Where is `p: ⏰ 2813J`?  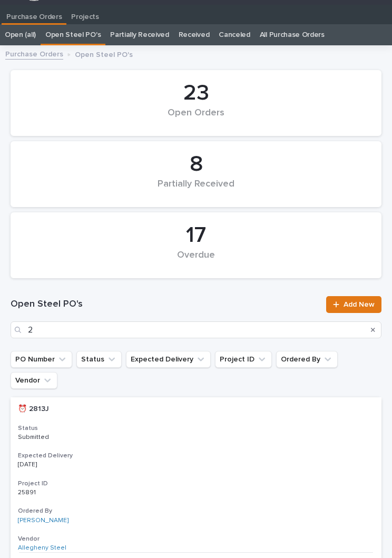
p: ⏰ 2813J is located at coordinates (34, 408).